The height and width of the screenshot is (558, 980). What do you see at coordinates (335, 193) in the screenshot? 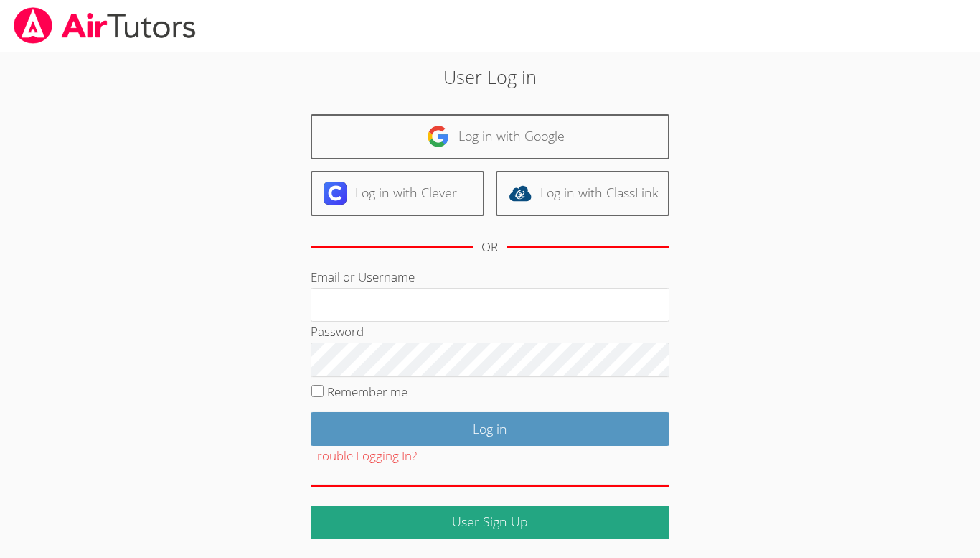
I see `img: clever-logo-6eab21bc6e7a338710f1a6ff85c0baf02591cd810cc4098c63d3a4b26e2feb20.svg` at bounding box center [335, 193].